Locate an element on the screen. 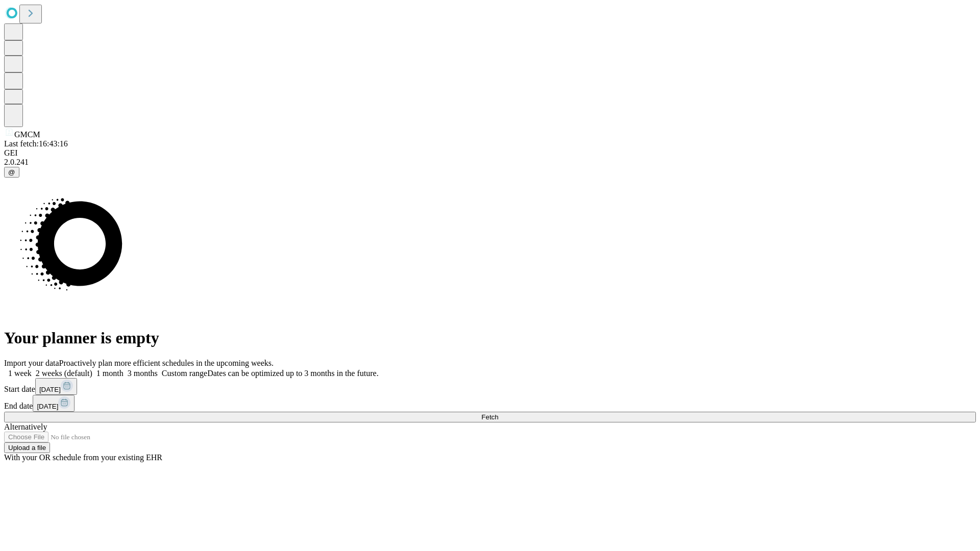 This screenshot has width=980, height=551. span: 1 week is located at coordinates (20, 373).